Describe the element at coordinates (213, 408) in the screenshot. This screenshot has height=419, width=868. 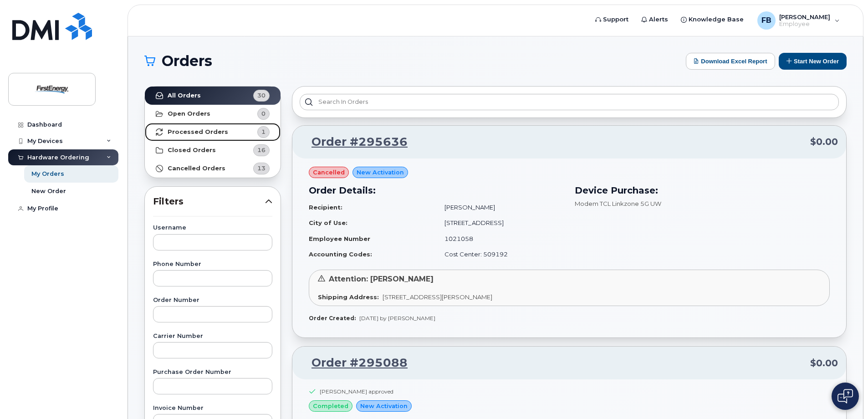
I see `label: Invoice Number` at that location.